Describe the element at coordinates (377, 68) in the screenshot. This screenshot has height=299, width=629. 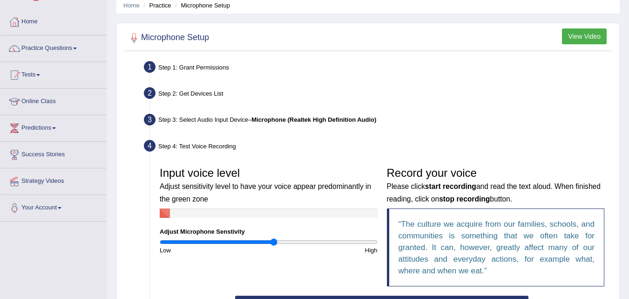
I see `div: Step 1: Grant Permissions` at that location.